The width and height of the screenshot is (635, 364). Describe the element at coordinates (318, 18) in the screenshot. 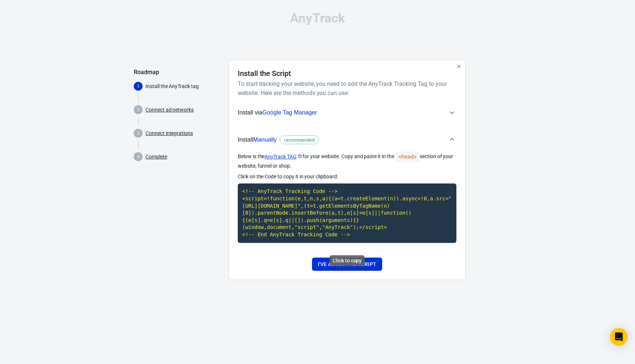

I see `div: AnyTrack` at that location.